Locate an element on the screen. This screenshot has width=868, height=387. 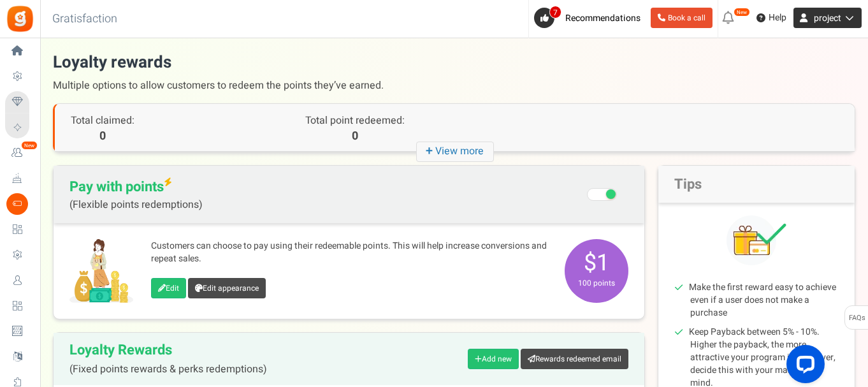
span: Multiple options to allow customers to redeem the points they’ve earned. is located at coordinates (454, 85).